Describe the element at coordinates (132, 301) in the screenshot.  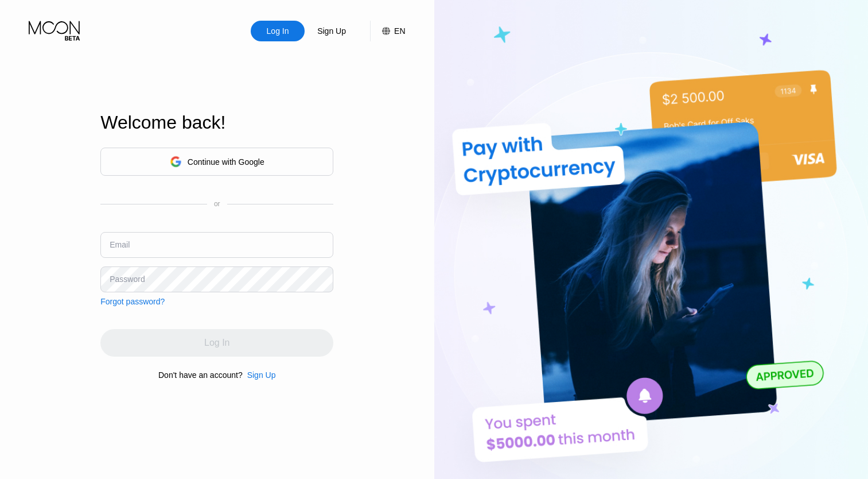
I see `div: Forgot password?` at that location.